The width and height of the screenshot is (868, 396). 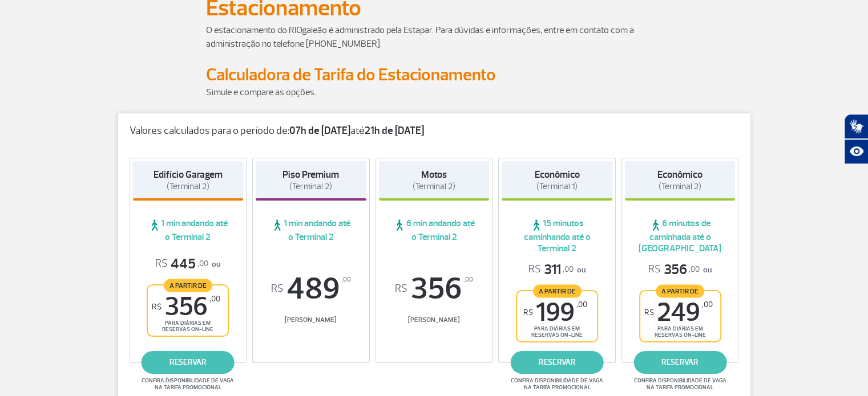 What do you see at coordinates (434, 37) in the screenshot?
I see `p: O estacionamento do RIOgaleão é administrado pela Estapar. Para dúvidas e informações, entre em c...` at bounding box center [434, 37].